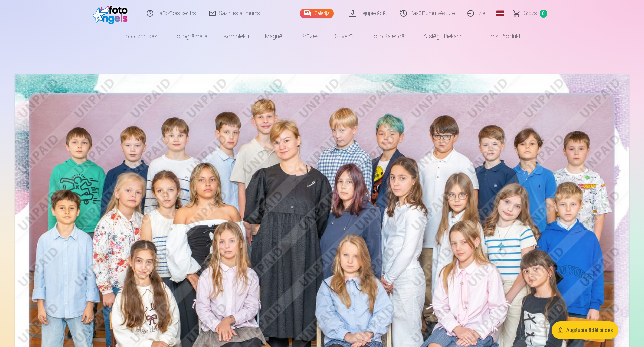 Image resolution: width=644 pixels, height=347 pixels. What do you see at coordinates (275, 36) in the screenshot?
I see `a: Magnēti` at bounding box center [275, 36].